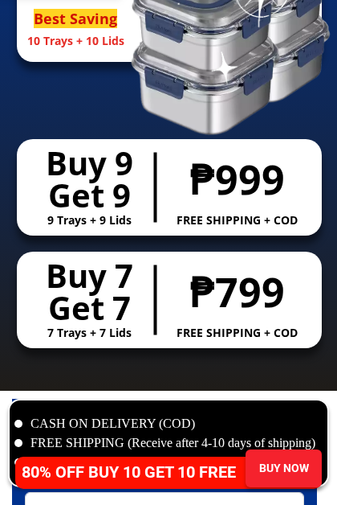 This screenshot has width=337, height=505. What do you see at coordinates (89, 292) in the screenshot?
I see `h2: Buy 7 Get 7` at bounding box center [89, 292].